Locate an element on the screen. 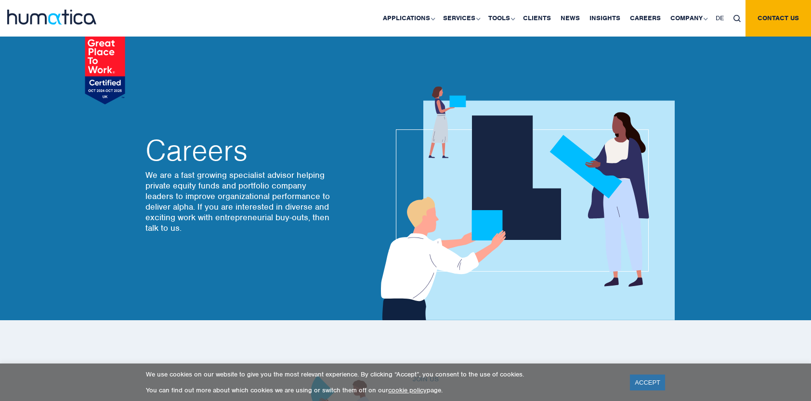 This screenshot has width=811, height=401. h2: Careers is located at coordinates (239, 151).